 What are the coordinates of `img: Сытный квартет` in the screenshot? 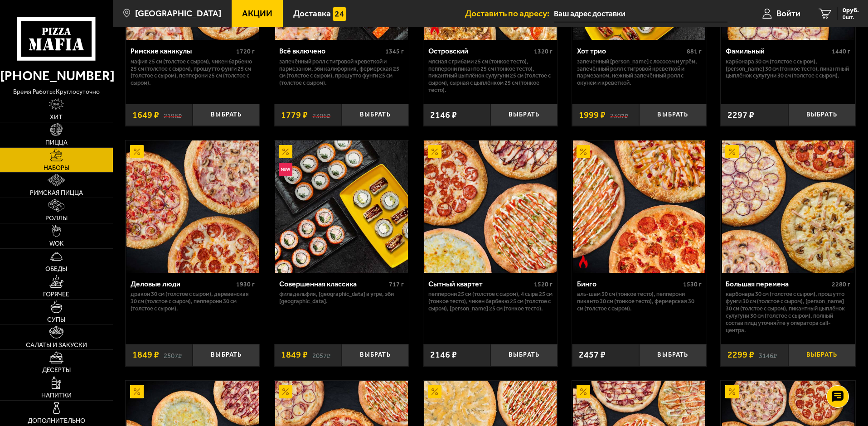 It's located at (490, 206).